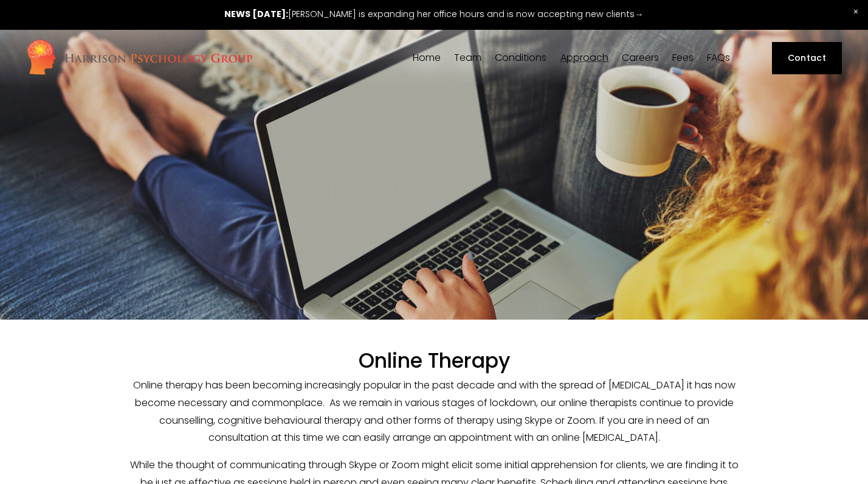 Image resolution: width=868 pixels, height=484 pixels. Describe the element at coordinates (719, 58) in the screenshot. I see `a: FAQs` at that location.